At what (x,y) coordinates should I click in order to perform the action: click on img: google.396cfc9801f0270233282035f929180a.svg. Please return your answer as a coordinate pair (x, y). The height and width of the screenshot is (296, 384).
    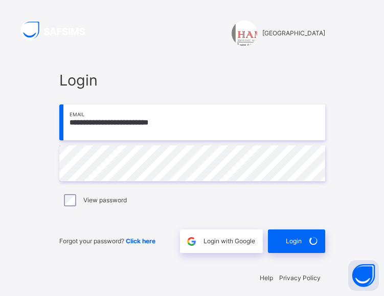
    Looking at the image, I should click on (191, 241).